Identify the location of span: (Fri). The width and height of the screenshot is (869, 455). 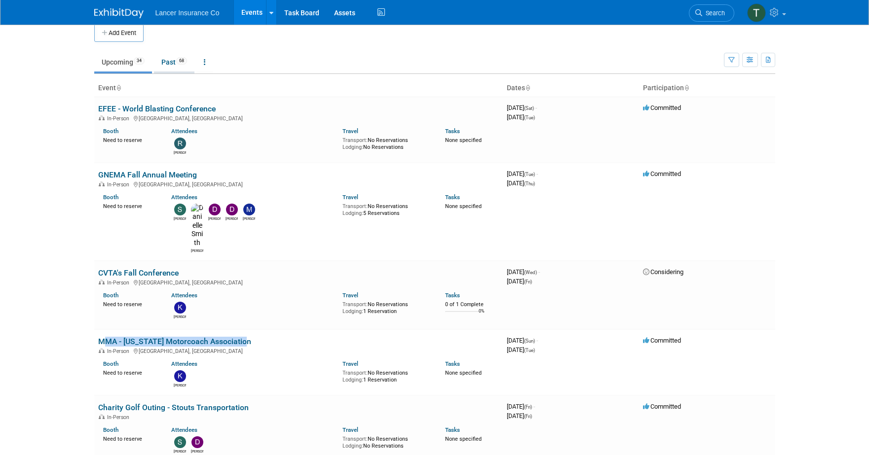
(528, 282).